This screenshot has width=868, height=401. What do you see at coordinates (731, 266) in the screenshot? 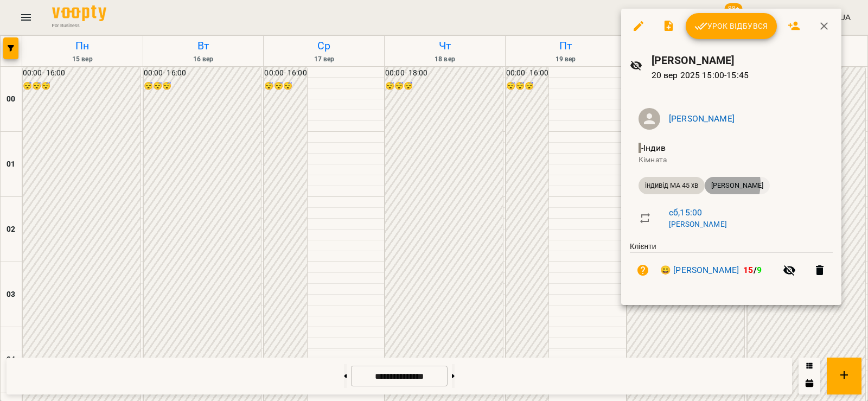
I see `ul: Клієнти` at bounding box center [731, 266].